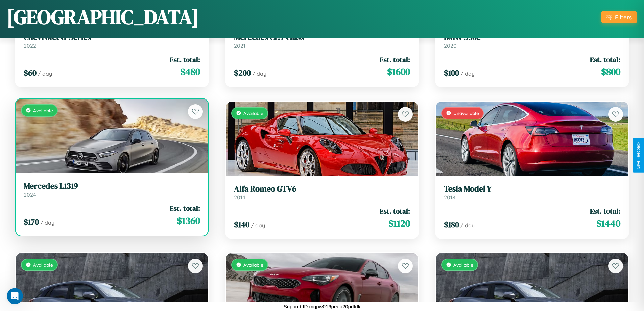 Image resolution: width=644 pixels, height=311 pixels. I want to click on span: Unavailable, so click(466, 113).